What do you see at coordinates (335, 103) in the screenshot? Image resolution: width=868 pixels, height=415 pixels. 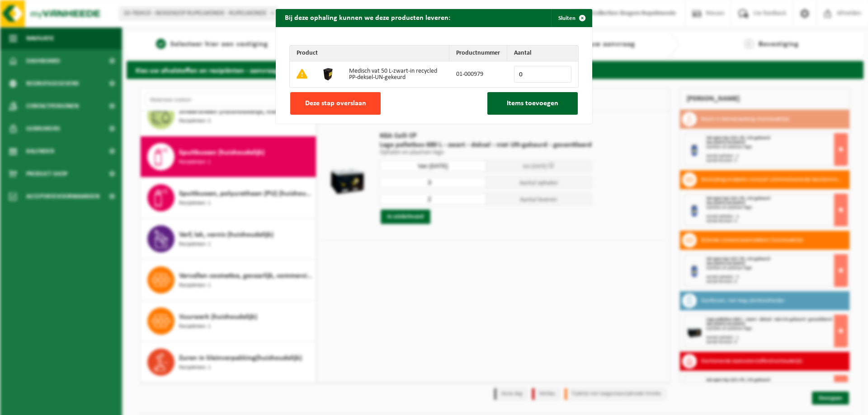 I see `span: Deze stap overslaan` at bounding box center [335, 103].